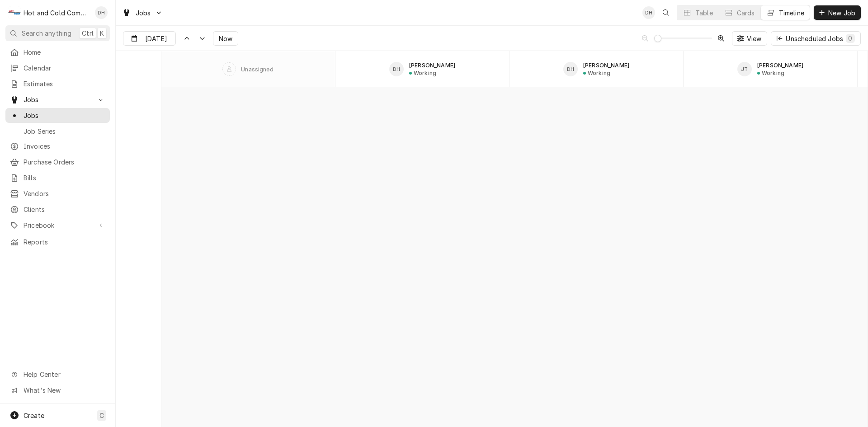 This screenshot has height=427, width=868. Describe the element at coordinates (57, 193) in the screenshot. I see `a: Vendors` at that location.